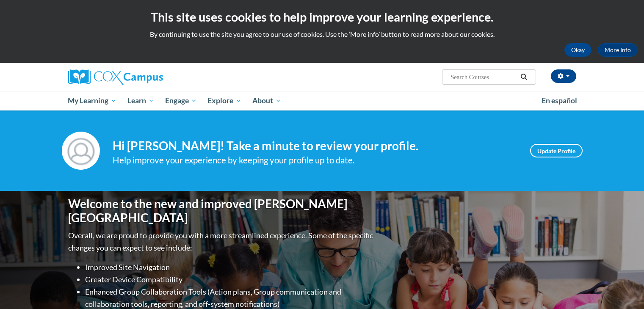  I want to click on a: En español, so click(559, 101).